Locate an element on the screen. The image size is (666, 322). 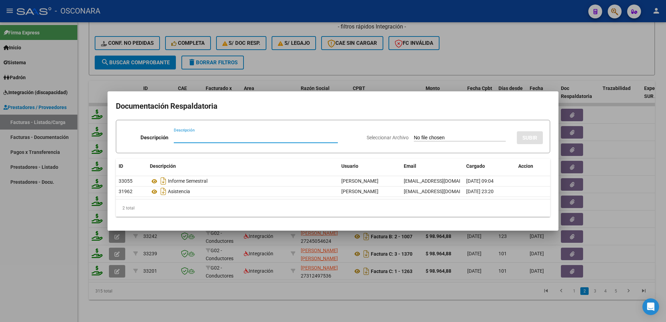
datatable-header-cell: Email is located at coordinates (433, 166).